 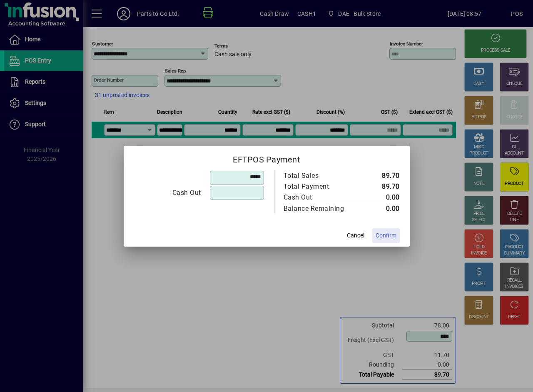 What do you see at coordinates (323, 176) in the screenshot?
I see `td: Total Sales` at bounding box center [323, 176].